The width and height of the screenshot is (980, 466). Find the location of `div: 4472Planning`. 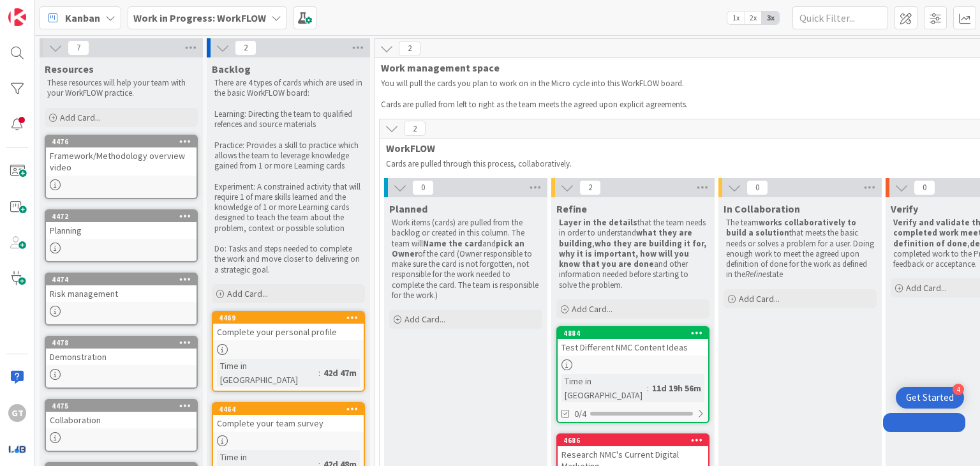

div: 4472Planning is located at coordinates (121, 225).